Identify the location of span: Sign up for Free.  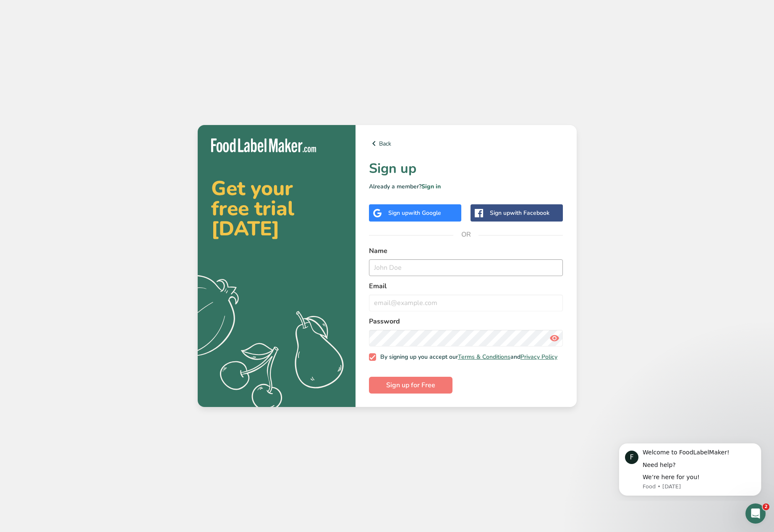
(411, 385).